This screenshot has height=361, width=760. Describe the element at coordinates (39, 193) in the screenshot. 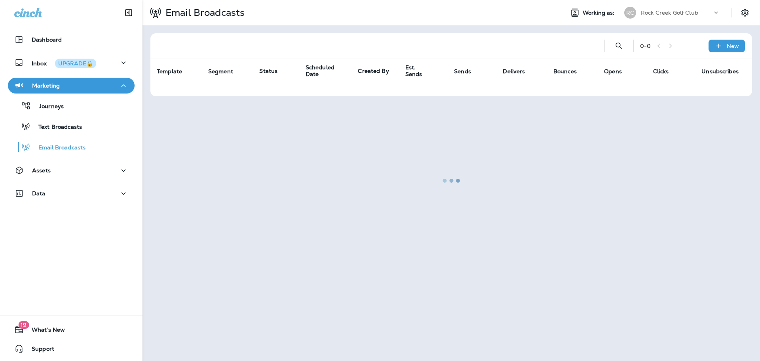

I see `p: Data` at that location.